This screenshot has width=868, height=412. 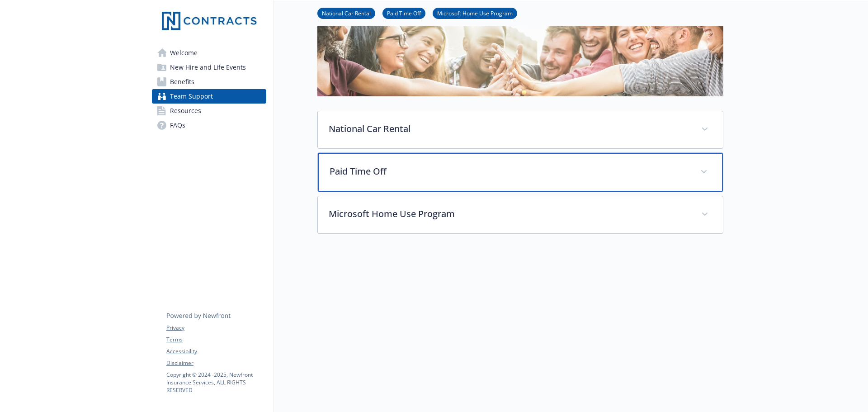 I want to click on span: FAQs, so click(x=178, y=126).